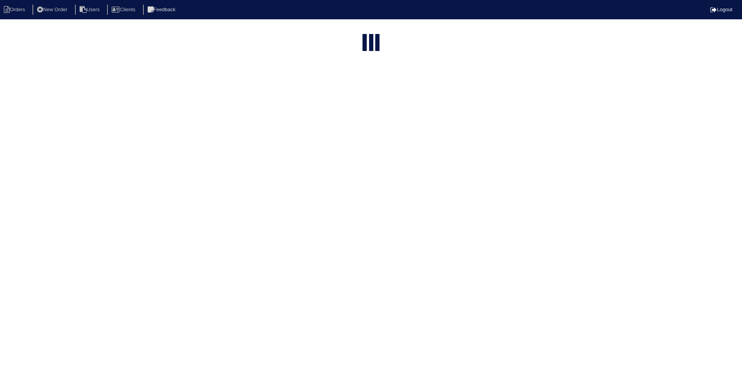  Describe the element at coordinates (124, 9) in the screenshot. I see `a: Clients` at that location.